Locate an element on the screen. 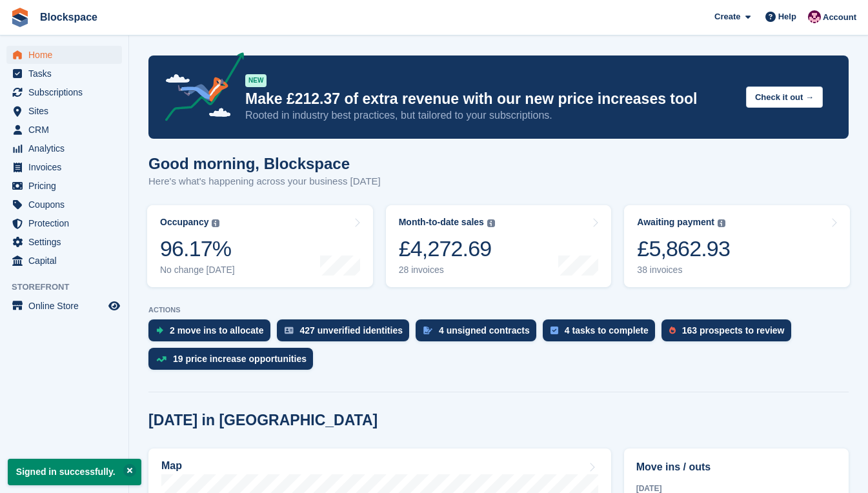  span: Tasks is located at coordinates (67, 73).